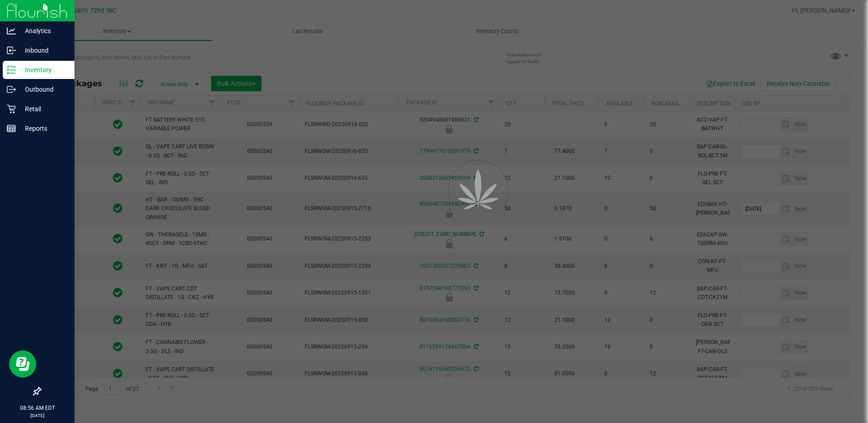 This screenshot has height=423, width=868. I want to click on p: Retail, so click(43, 109).